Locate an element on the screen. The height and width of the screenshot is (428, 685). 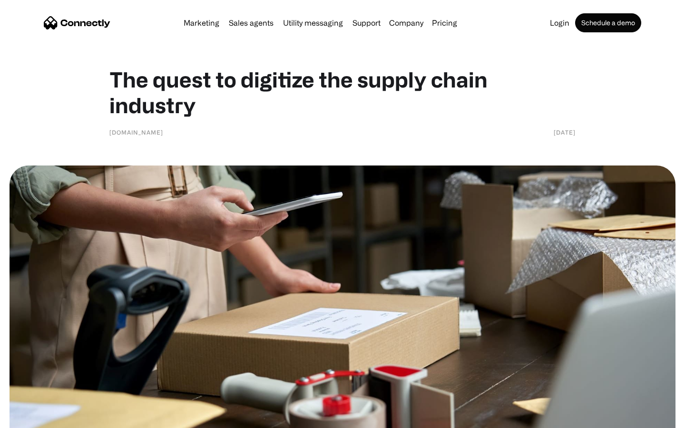
a: home is located at coordinates (77, 23).